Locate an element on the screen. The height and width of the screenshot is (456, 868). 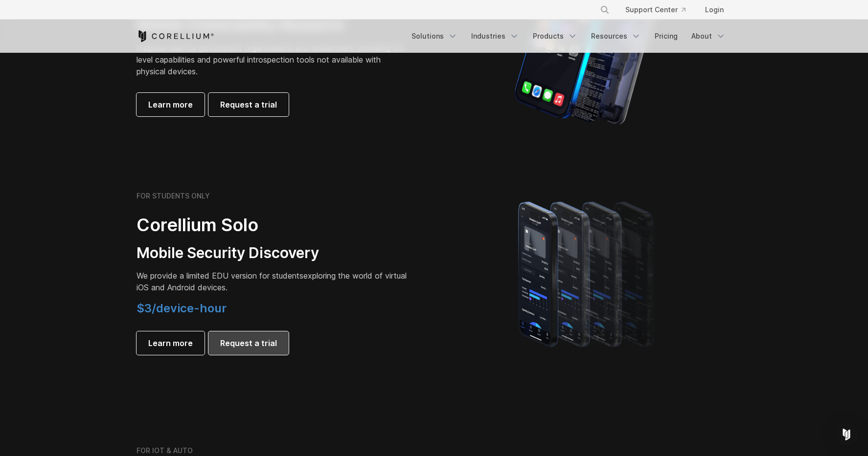
a: Login is located at coordinates (714, 10).